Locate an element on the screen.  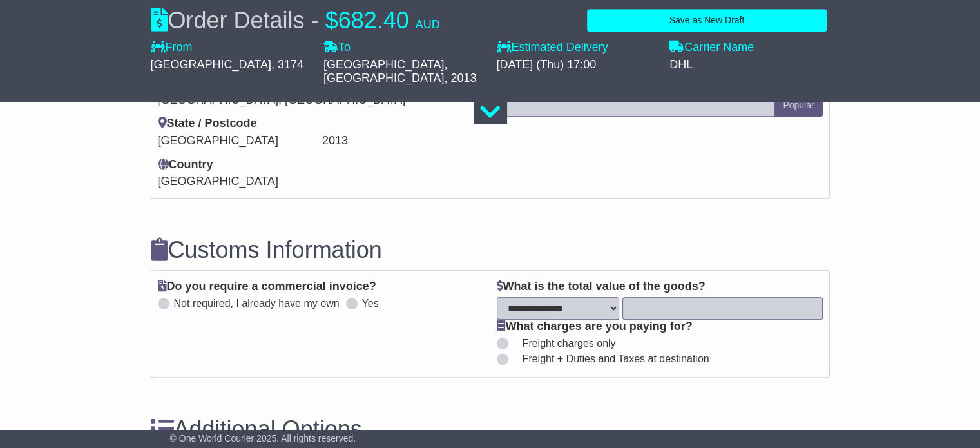
label: What charges are you paying for? is located at coordinates (595, 327).